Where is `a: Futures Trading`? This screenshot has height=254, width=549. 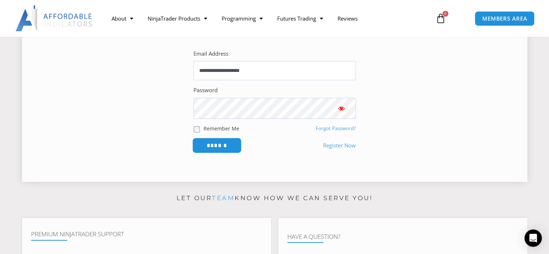
a: Futures Trading is located at coordinates (300, 18).